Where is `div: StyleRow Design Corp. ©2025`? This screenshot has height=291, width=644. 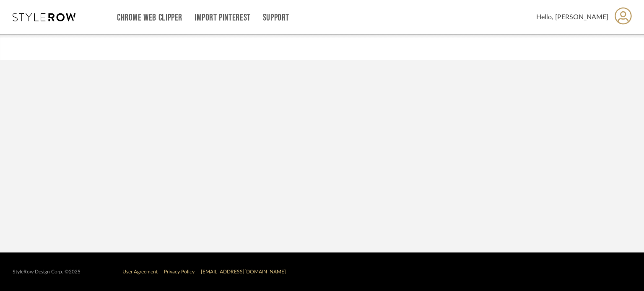 div: StyleRow Design Corp. ©2025 is located at coordinates (46, 272).